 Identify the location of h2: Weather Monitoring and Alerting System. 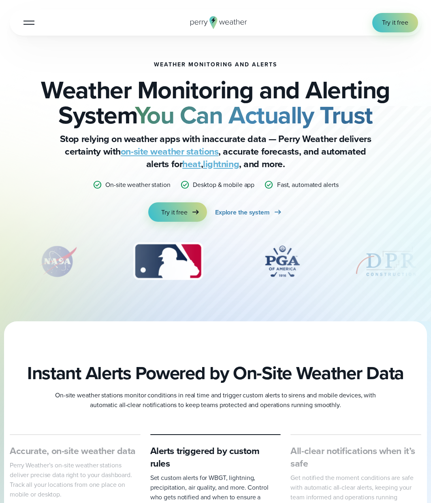
(215, 103).